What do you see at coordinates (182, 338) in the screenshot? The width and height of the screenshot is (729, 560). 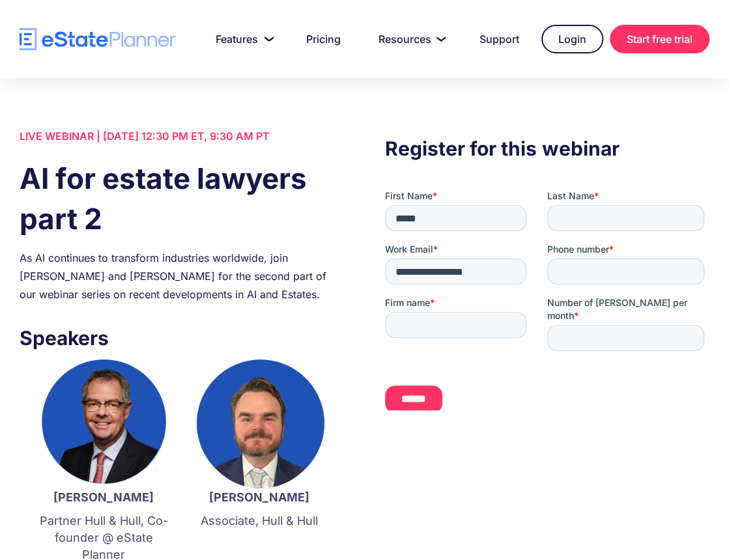 I see `h3: Speakers` at bounding box center [182, 338].